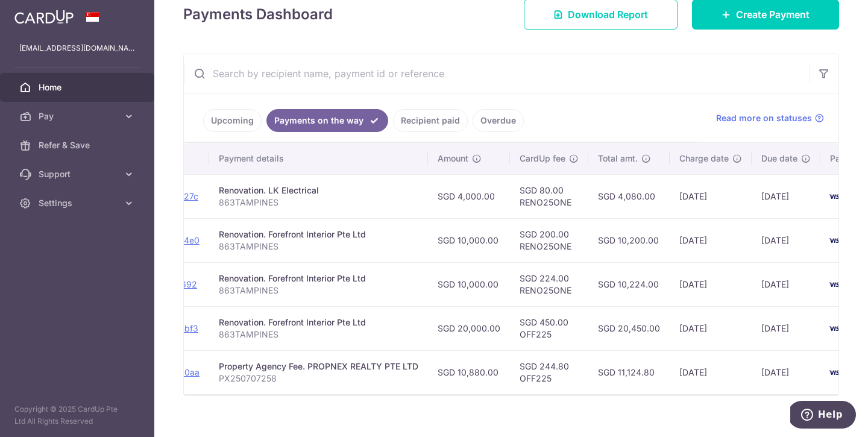 This screenshot has height=437, width=868. Describe the element at coordinates (44, 17) in the screenshot. I see `img: CardUp` at that location.